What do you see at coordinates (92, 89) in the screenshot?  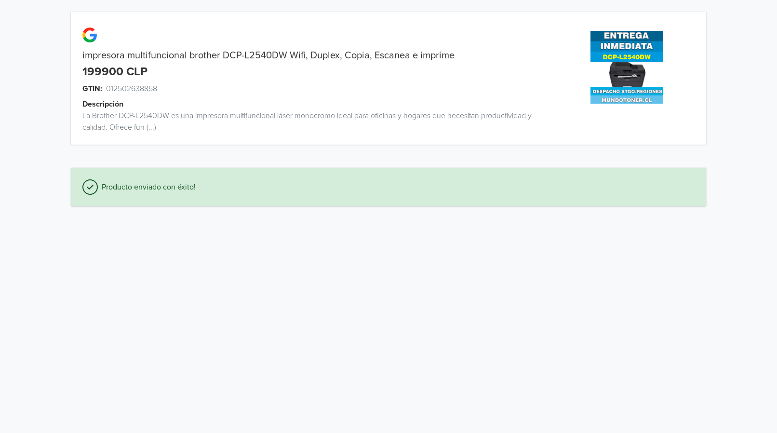 I see `span: GTIN:` at bounding box center [92, 89].